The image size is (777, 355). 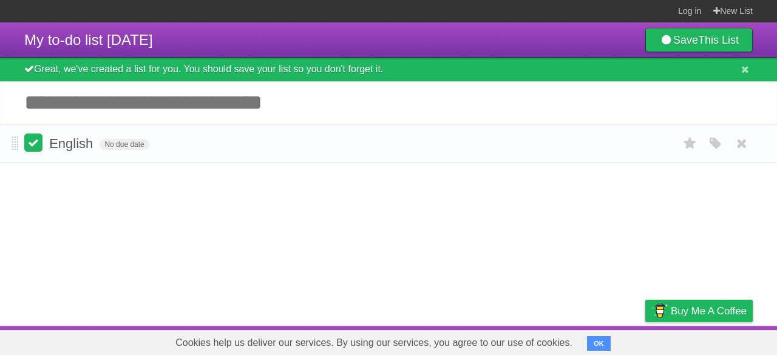 I want to click on span: No due date, so click(x=124, y=145).